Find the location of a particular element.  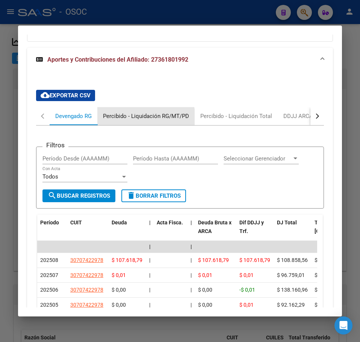

span: $ 138.160,97 is located at coordinates (330, 290).